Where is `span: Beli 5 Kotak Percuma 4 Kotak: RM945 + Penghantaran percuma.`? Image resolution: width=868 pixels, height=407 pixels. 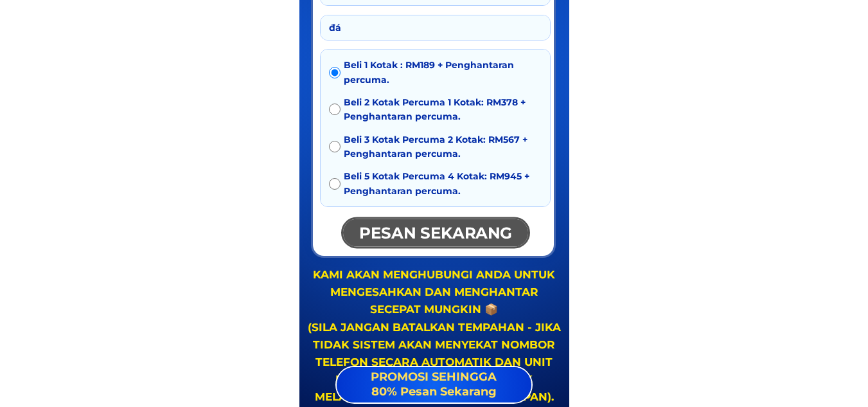
span: Beli 5 Kotak Percuma 4 Kotak: RM945 + Penghantaran percuma. is located at coordinates (443, 183).